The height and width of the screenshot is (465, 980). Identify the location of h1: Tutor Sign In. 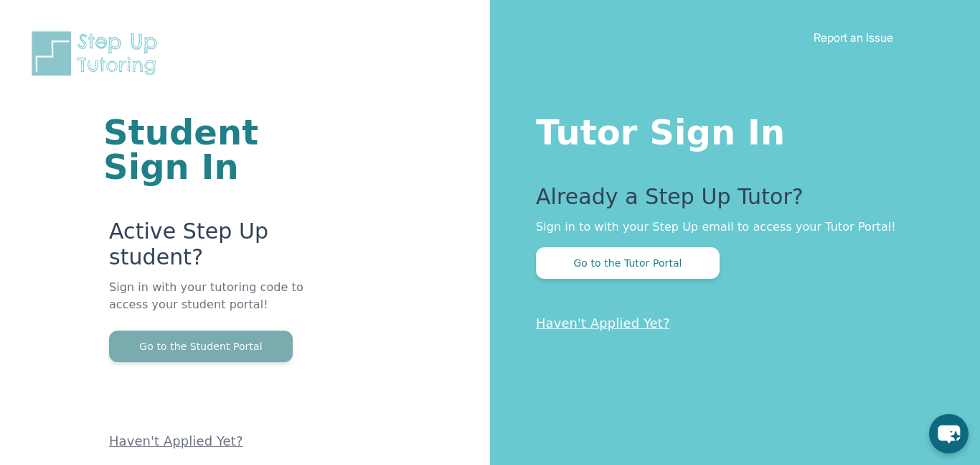
(729, 129).